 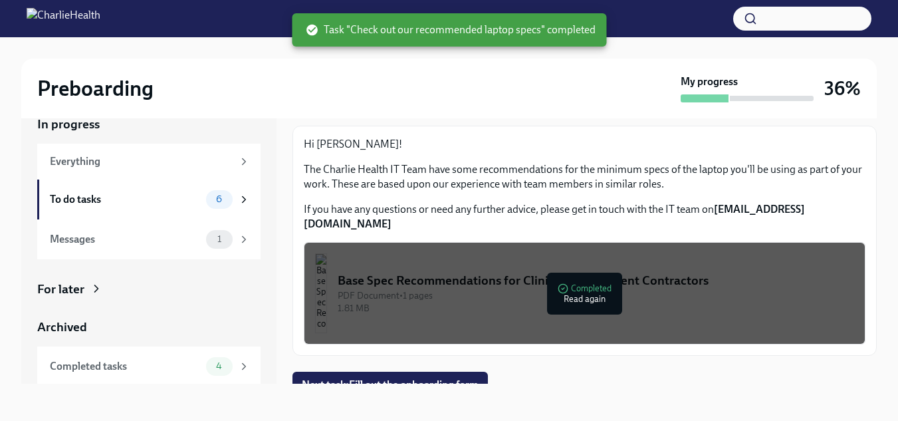 What do you see at coordinates (149, 124) in the screenshot?
I see `a: In progress` at bounding box center [149, 124].